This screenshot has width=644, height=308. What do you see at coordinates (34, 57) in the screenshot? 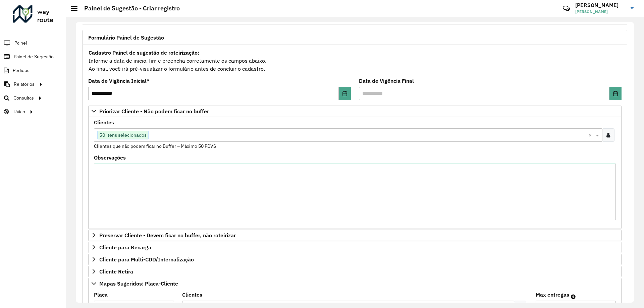
I see `span: Painel de Sugestão` at bounding box center [34, 57].